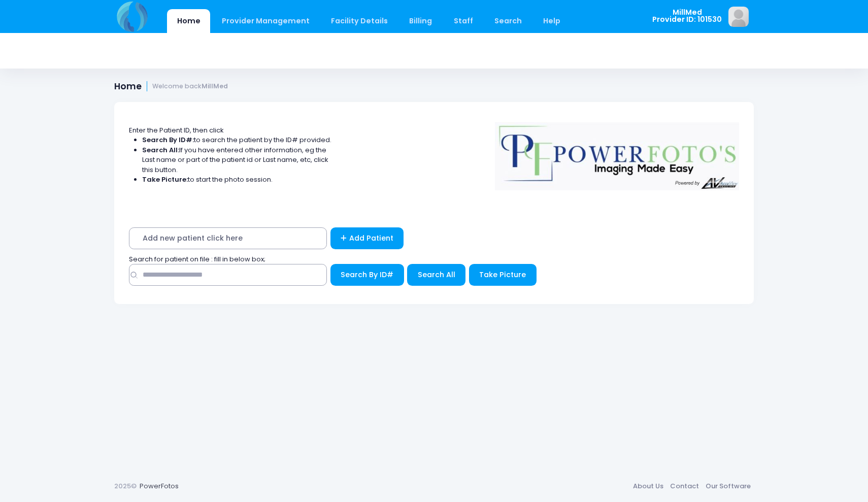  What do you see at coordinates (503, 274) in the screenshot?
I see `span: Take Picture` at bounding box center [503, 274].